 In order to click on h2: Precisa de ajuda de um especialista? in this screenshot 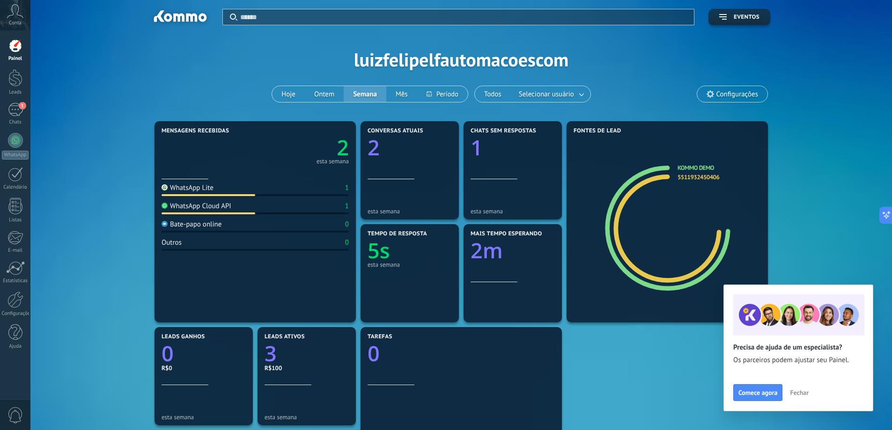, I will do `click(798, 347)`.